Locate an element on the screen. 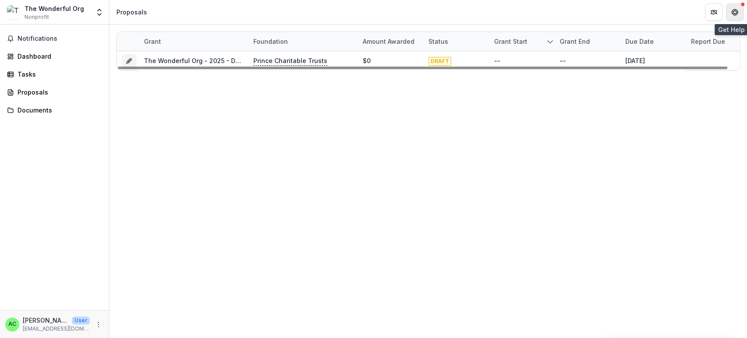 This screenshot has height=338, width=747. a: Proposals is located at coordinates (54, 92).